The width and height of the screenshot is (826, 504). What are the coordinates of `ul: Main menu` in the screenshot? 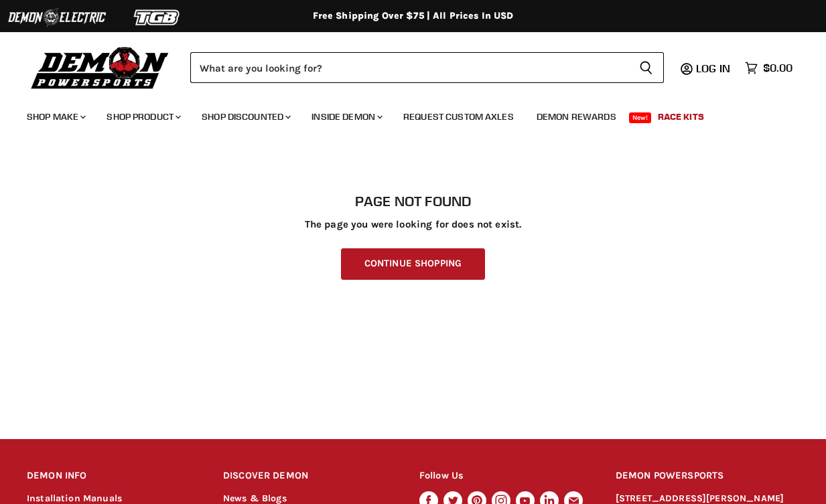 It's located at (403, 114).